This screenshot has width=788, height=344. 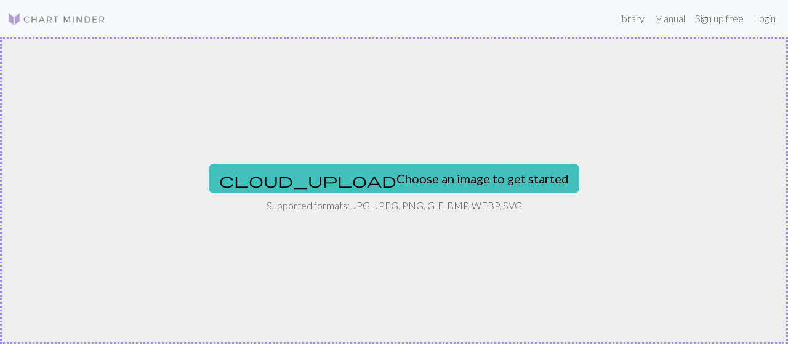 I want to click on a: Manual, so click(x=670, y=18).